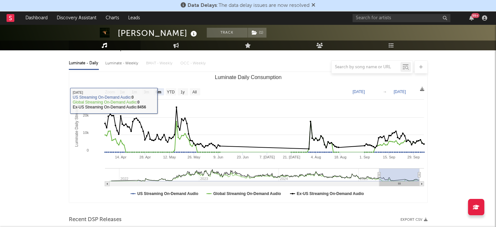  I want to click on text: 4. Aug, so click(316, 157).